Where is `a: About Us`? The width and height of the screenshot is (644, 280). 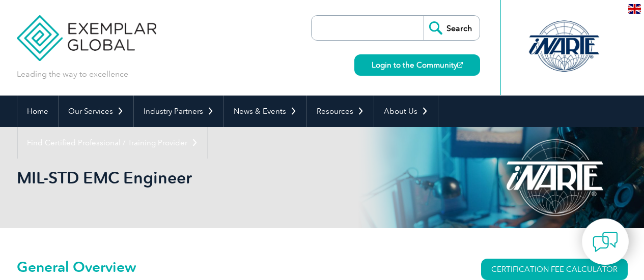 a: About Us is located at coordinates (405, 111).